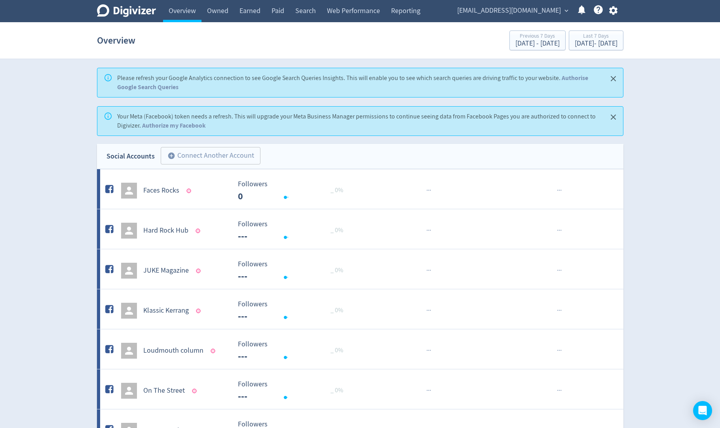 The width and height of the screenshot is (720, 428). What do you see at coordinates (116, 40) in the screenshot?
I see `h1: Overview` at bounding box center [116, 40].